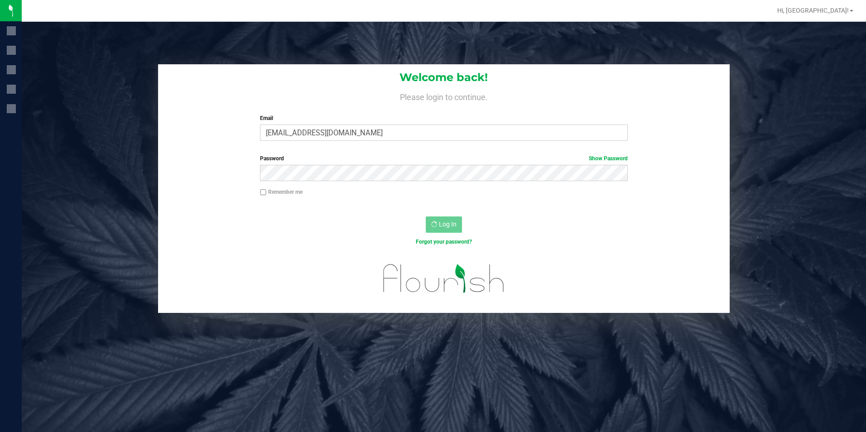  What do you see at coordinates (444, 242) in the screenshot?
I see `a: Forgot your password?` at bounding box center [444, 242].